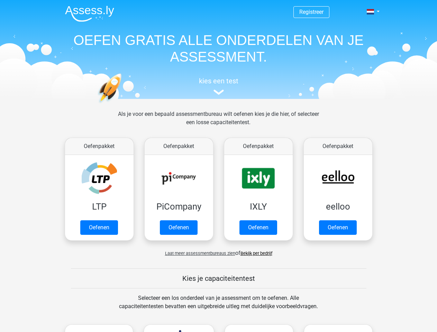 This screenshot has width=437, height=332. What do you see at coordinates (219, 250) in the screenshot?
I see `div: of` at bounding box center [219, 250].